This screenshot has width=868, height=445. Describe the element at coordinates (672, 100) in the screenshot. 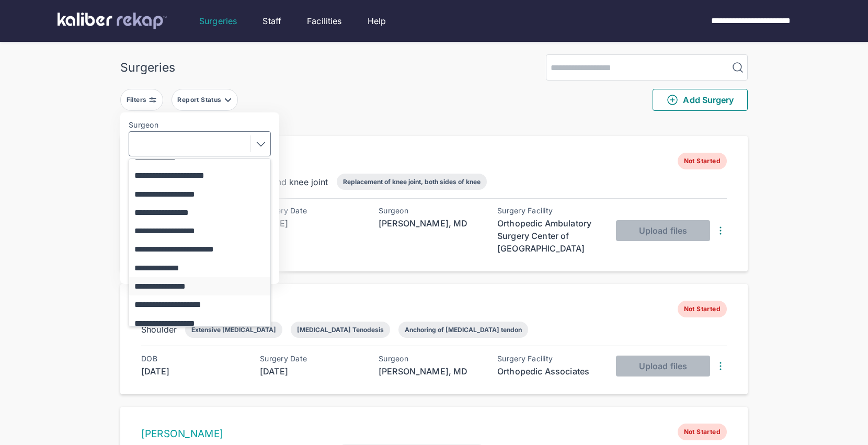

I see `img: PlusCircleGreen.5fd88d77.svg` at that location.